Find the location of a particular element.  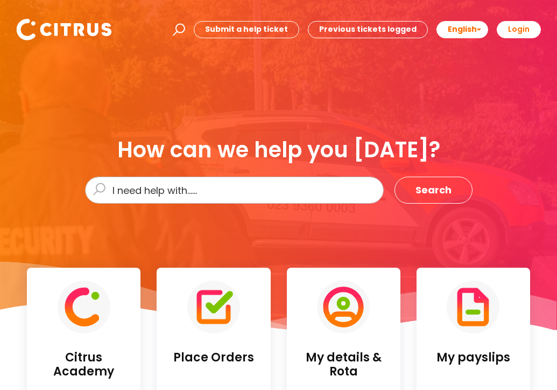

button: Search is located at coordinates (434, 190).